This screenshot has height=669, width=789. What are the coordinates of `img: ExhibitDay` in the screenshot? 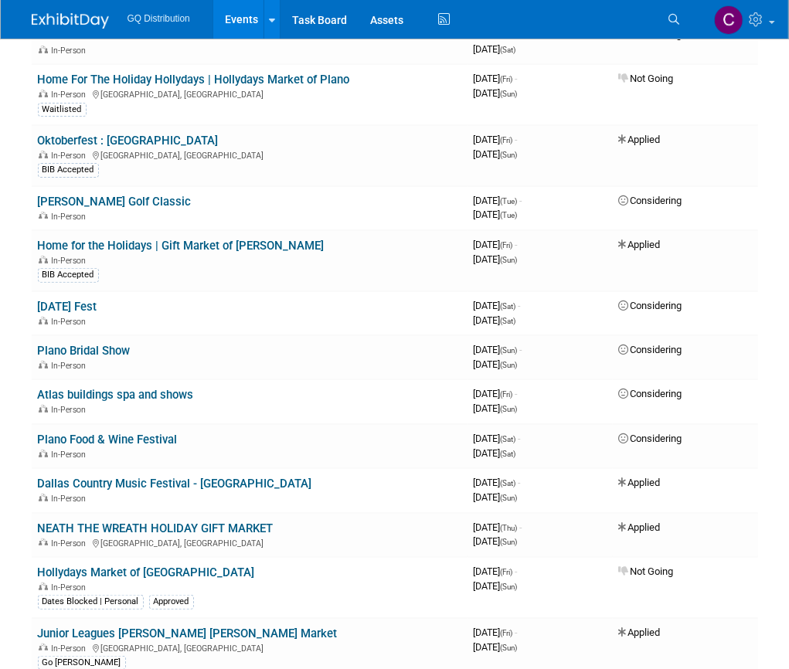 It's located at (70, 21).